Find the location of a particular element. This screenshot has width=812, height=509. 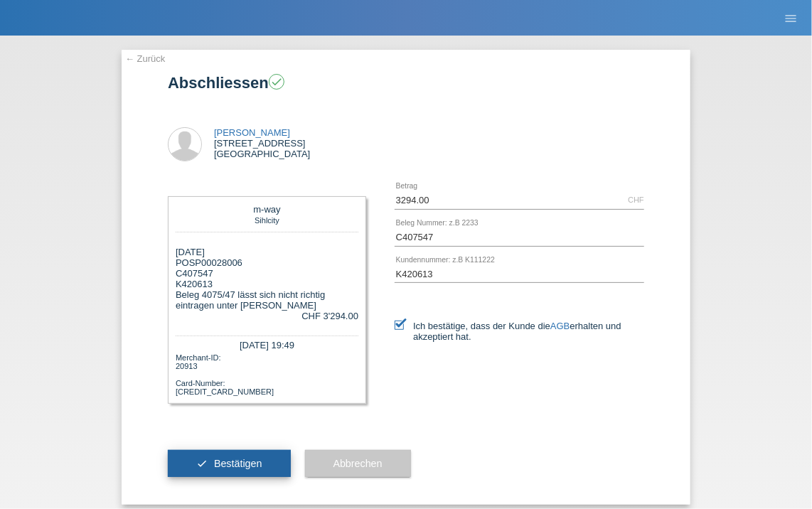

h1: Abschliessen is located at coordinates (406, 82).